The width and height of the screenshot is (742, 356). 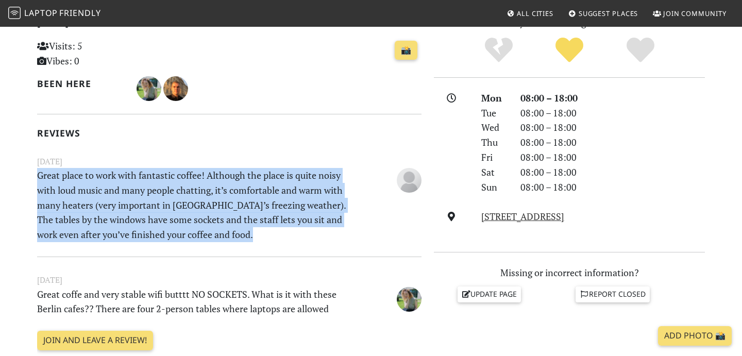 What do you see at coordinates (196, 302) in the screenshot?
I see `p: Great coffe and very stable wifi butttt NO SOCKETS. What is it with these Berlin cafes?? There ar...` at bounding box center [196, 302].